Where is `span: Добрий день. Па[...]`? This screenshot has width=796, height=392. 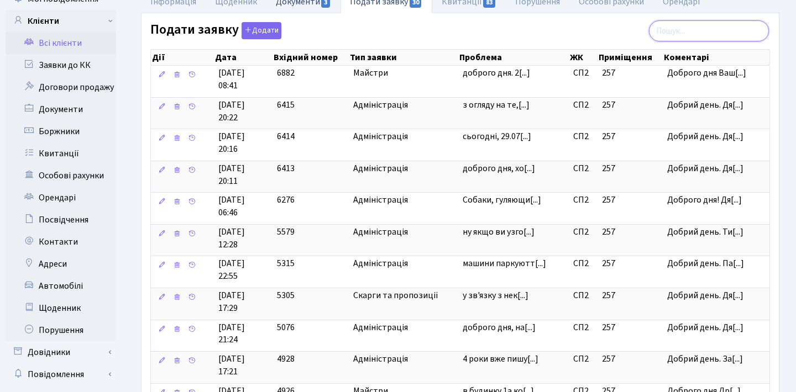
span: Добрий день. Па[...] is located at coordinates (705, 264).